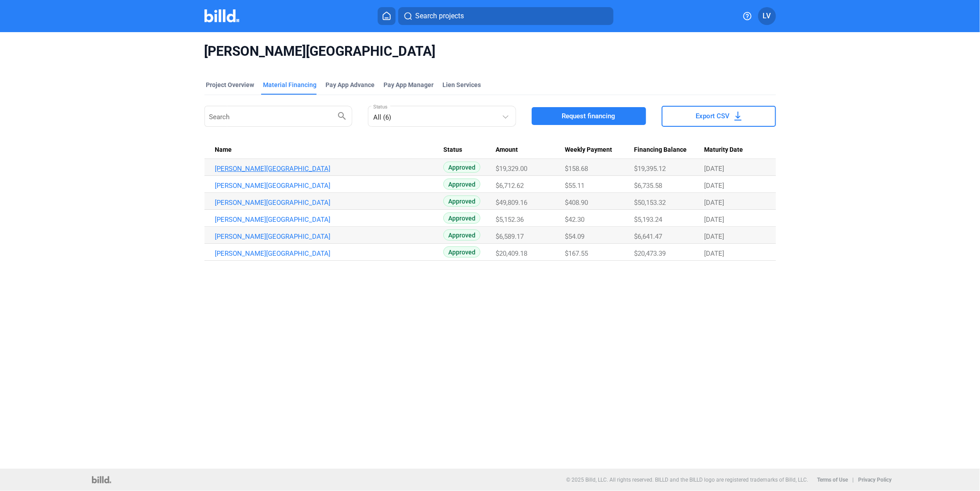  What do you see at coordinates (511, 203) in the screenshot?
I see `span: $49,809.16` at bounding box center [511, 203].